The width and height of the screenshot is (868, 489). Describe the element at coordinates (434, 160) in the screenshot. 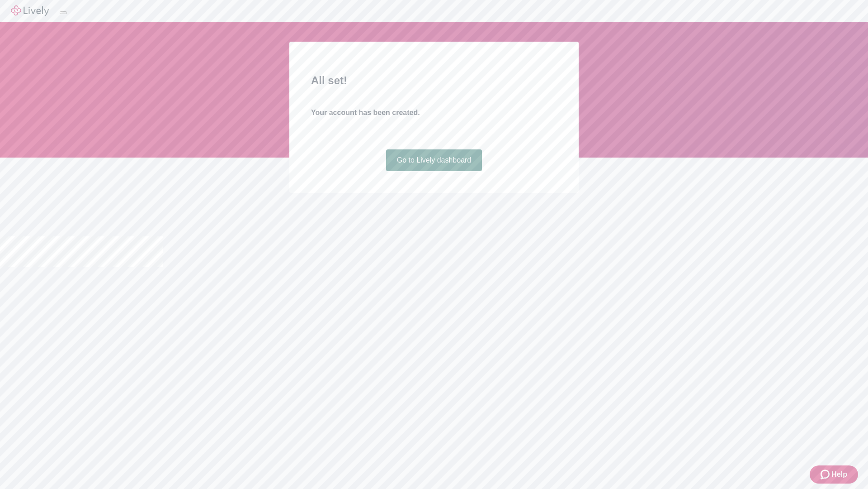

I see `a: Go to Lively dashboard` at that location.